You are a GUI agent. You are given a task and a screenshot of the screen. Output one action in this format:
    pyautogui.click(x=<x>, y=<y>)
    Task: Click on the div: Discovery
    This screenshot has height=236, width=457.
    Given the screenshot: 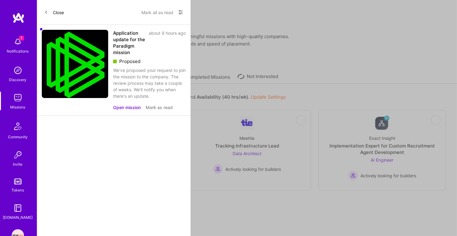 What is the action you would take?
    pyautogui.click(x=18, y=80)
    